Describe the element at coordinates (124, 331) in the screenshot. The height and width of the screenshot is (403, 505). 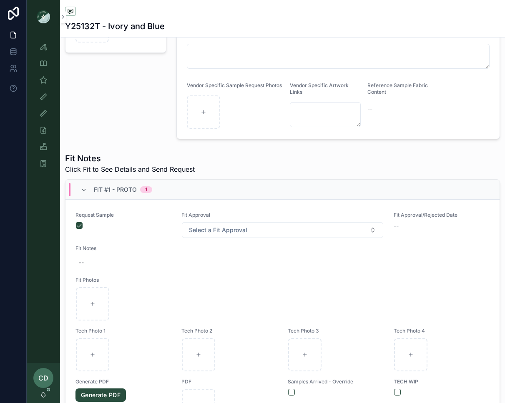
I see `span: Tech Photo 1` at that location.